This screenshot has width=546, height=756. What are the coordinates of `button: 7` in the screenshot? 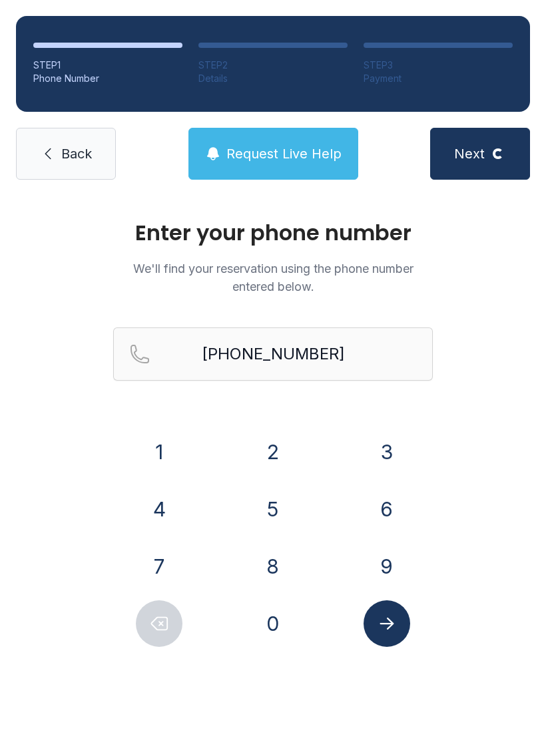 It's located at (159, 566).